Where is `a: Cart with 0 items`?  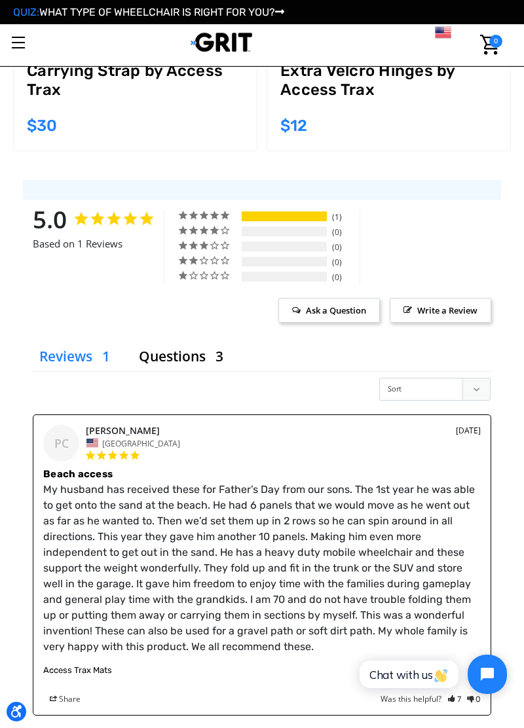
a: Cart with 0 items is located at coordinates (487, 45).